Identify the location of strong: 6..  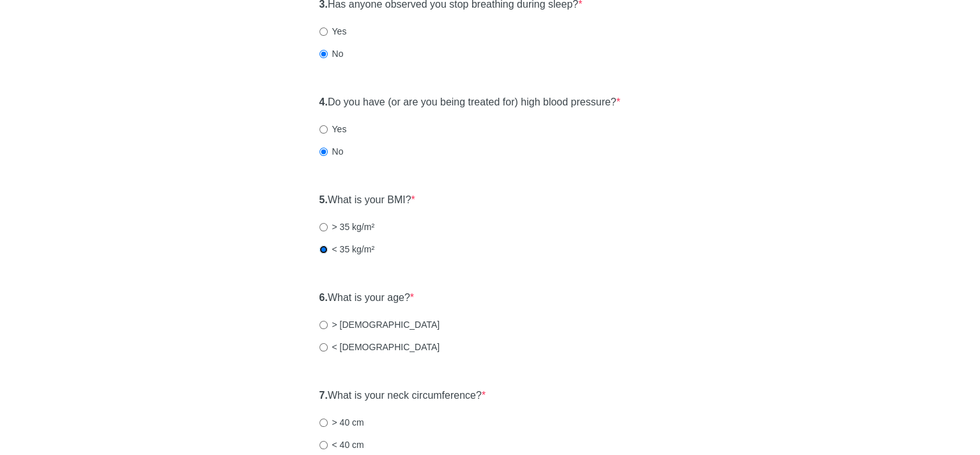
(323, 297).